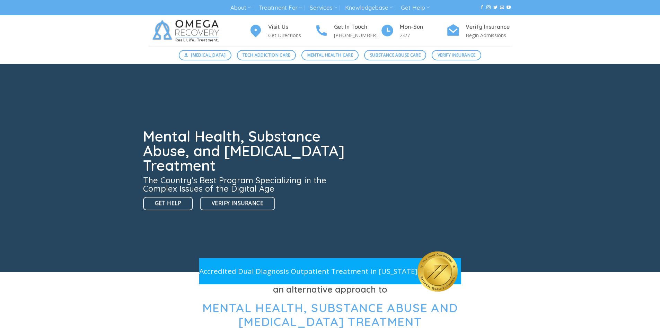  I want to click on p: Begin Admissions, so click(489, 35).